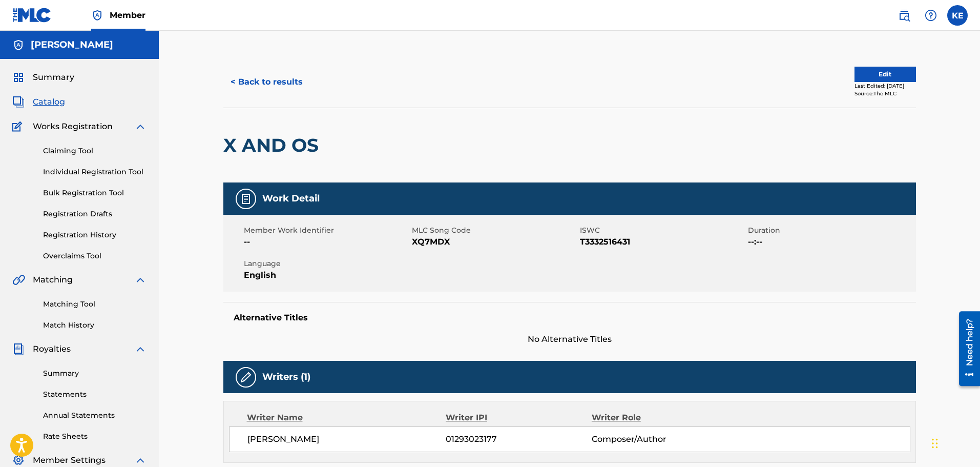  Describe the element at coordinates (286, 377) in the screenshot. I see `h5: Writers (1)` at that location.